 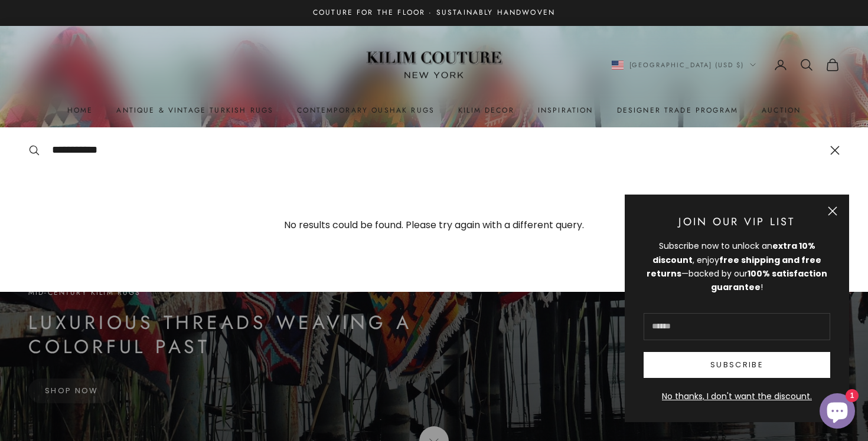 What do you see at coordinates (434, 110) in the screenshot?
I see `nav: Primary navigation` at bounding box center [434, 110].